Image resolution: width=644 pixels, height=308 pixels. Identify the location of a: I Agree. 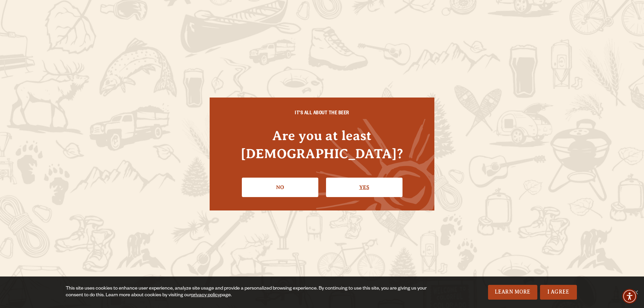
(558, 292).